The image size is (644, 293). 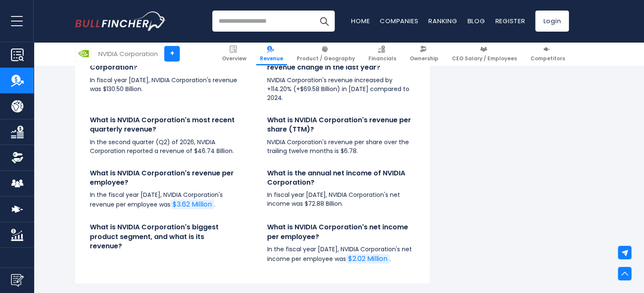 I want to click on a: Login, so click(x=552, y=21).